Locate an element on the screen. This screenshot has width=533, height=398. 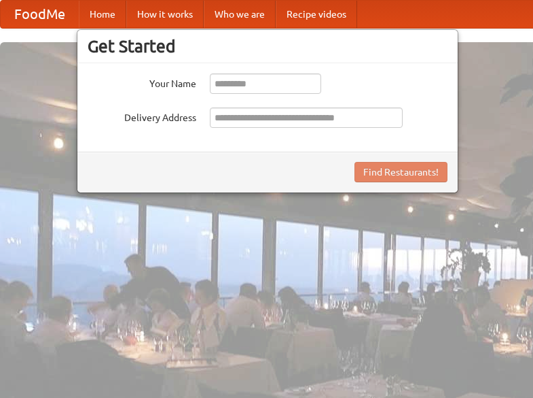
a: Who we are is located at coordinates (240, 14).